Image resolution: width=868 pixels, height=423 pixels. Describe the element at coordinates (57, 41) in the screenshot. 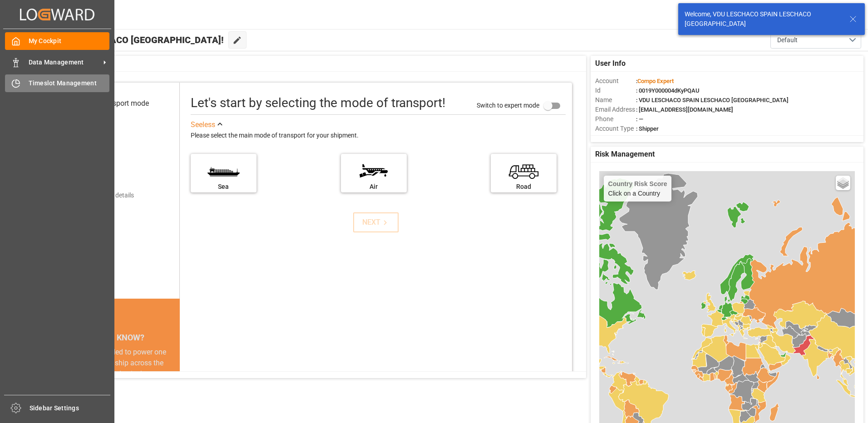

I see `a: My Cockpit` at that location.